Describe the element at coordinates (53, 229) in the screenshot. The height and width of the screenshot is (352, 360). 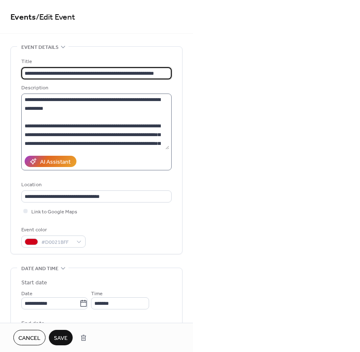
I see `div: Event color` at that location.